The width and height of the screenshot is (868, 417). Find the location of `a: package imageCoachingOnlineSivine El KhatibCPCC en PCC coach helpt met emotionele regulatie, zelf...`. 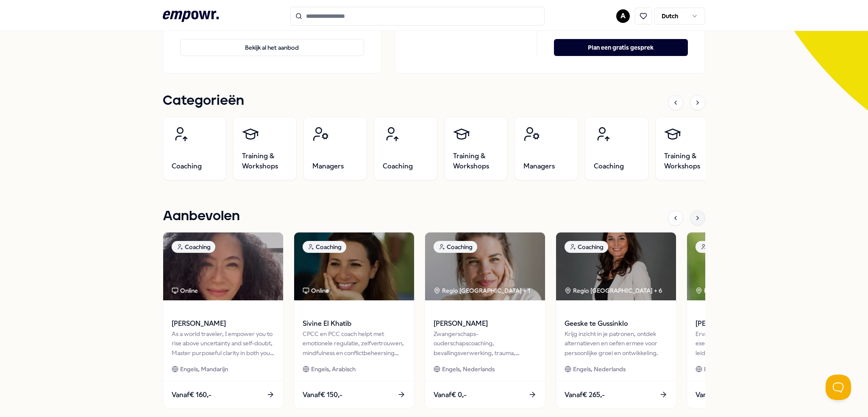

a: package imageCoachingOnlineSivine El KhatibCPCC en PCC coach helpt met emotionele regulatie, zelf... is located at coordinates (354, 320).